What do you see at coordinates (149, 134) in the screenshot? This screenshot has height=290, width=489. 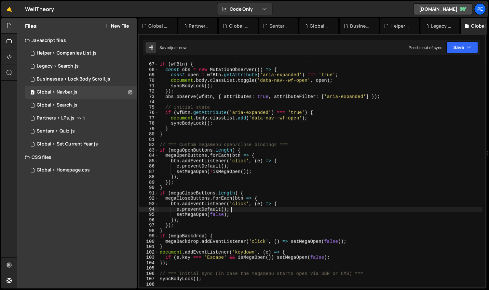 I see `div: 80` at bounding box center [149, 134].